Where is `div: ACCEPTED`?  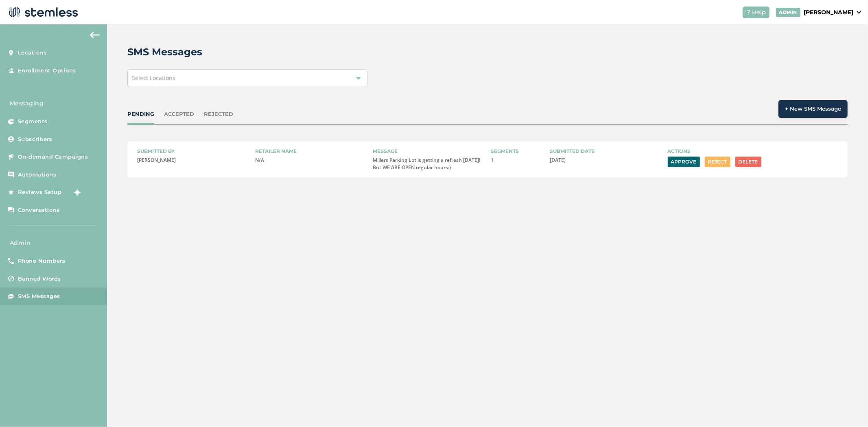
div: ACCEPTED is located at coordinates (179, 114).